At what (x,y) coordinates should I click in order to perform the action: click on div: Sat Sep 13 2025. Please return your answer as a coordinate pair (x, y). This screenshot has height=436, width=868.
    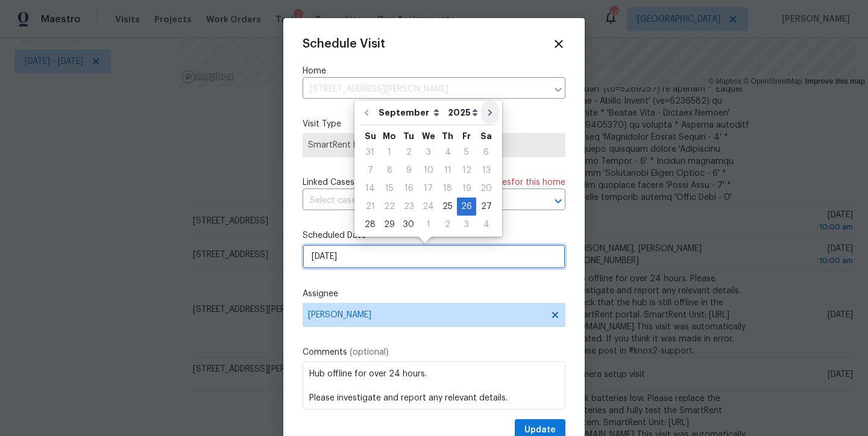
    Looking at the image, I should click on (485, 170).